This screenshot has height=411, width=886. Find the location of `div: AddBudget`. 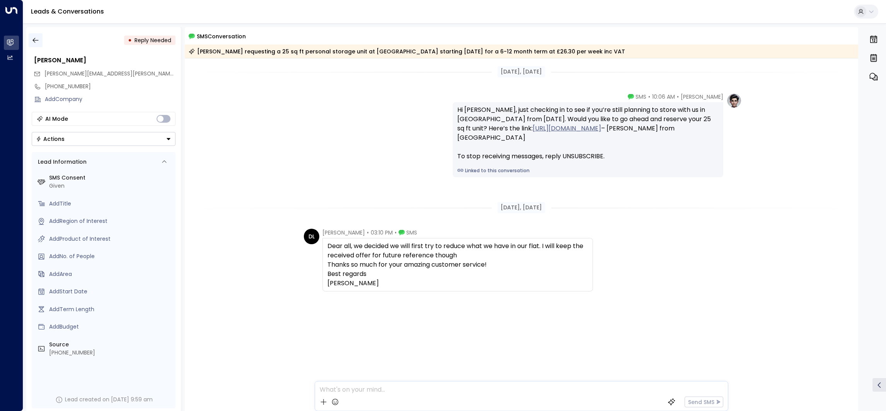

div: AddBudget is located at coordinates (111, 326).